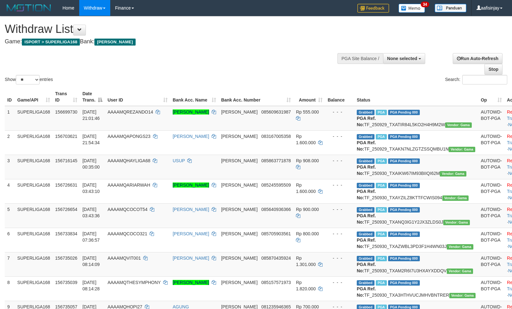 This screenshot has width=512, height=309. What do you see at coordinates (170, 42) in the screenshot?
I see `h4: Game: Bank:` at bounding box center [170, 42].